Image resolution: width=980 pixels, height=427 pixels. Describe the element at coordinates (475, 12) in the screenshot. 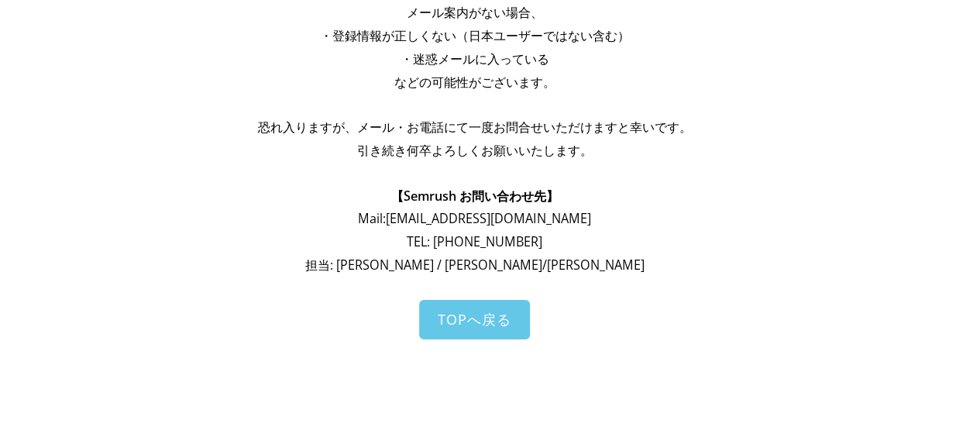

I see `span: メール案内がない場合、` at that location.